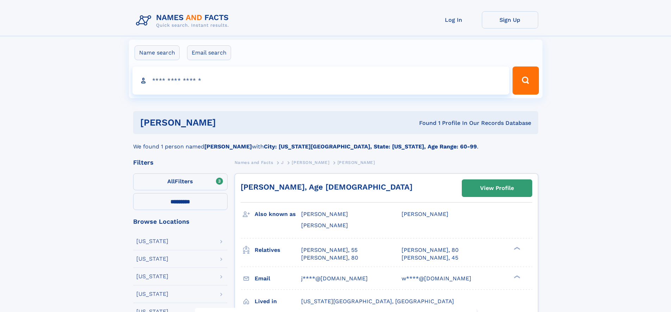 The height and width of the screenshot is (312, 671). Describe the element at coordinates (497, 188) in the screenshot. I see `a: View Profile` at that location.